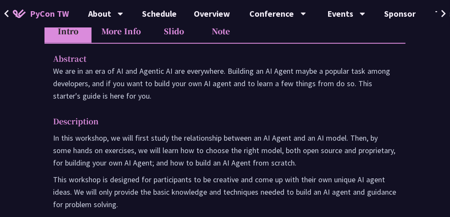  Describe the element at coordinates (174, 31) in the screenshot. I see `li: Slido` at that location.